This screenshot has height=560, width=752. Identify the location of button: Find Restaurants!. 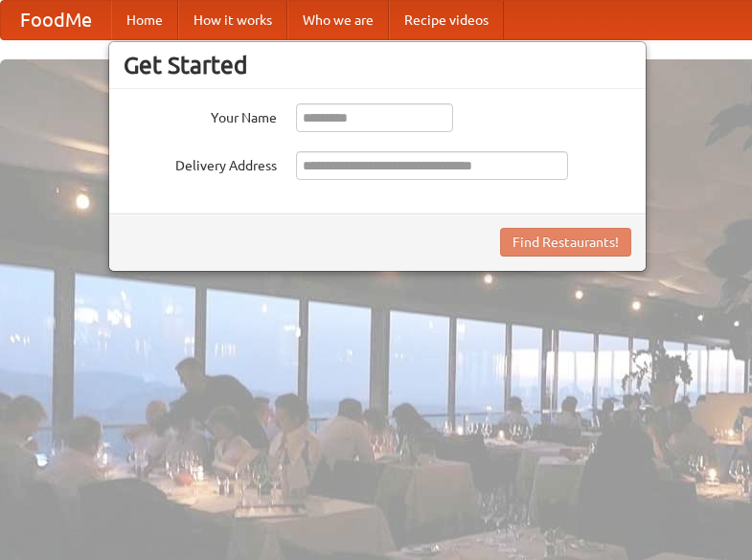
(565, 242).